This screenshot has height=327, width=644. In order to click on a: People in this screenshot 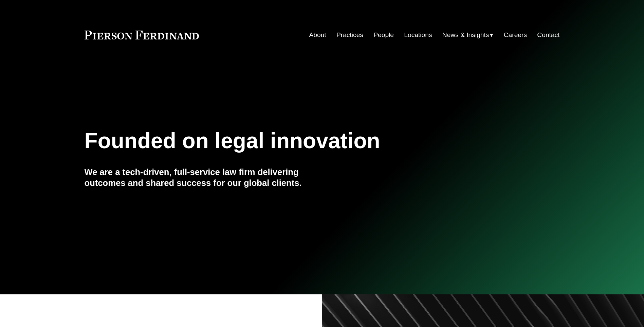, I will do `click(384, 35)`.